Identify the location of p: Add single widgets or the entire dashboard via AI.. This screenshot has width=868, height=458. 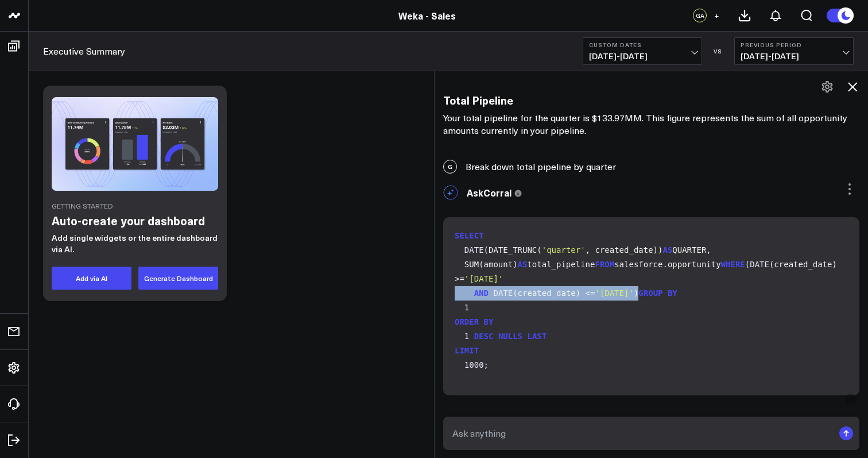
(135, 244).